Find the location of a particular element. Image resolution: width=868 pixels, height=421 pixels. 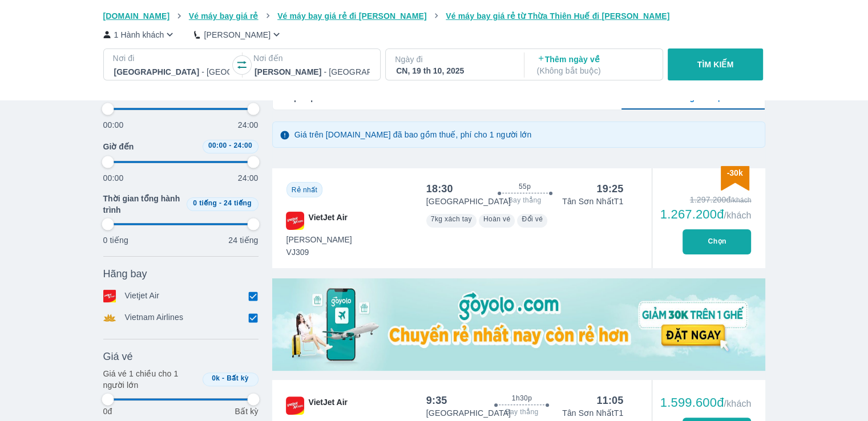

button: Chọn is located at coordinates (717, 242).